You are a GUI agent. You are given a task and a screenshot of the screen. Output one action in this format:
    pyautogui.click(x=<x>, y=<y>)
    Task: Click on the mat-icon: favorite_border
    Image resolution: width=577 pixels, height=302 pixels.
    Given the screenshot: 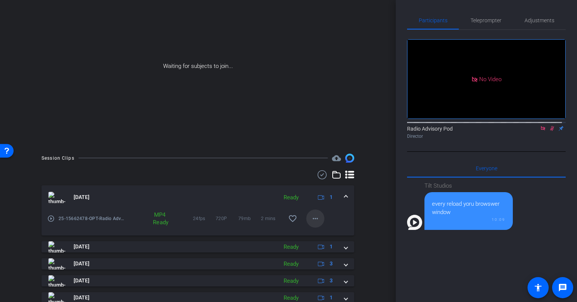 What is the action you would take?
    pyautogui.click(x=293, y=219)
    